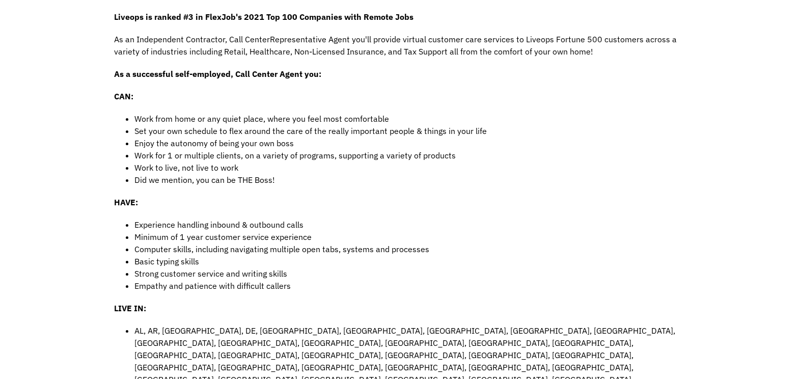 The width and height of the screenshot is (803, 379). Describe the element at coordinates (124, 96) in the screenshot. I see `strong: CAN:` at that location.